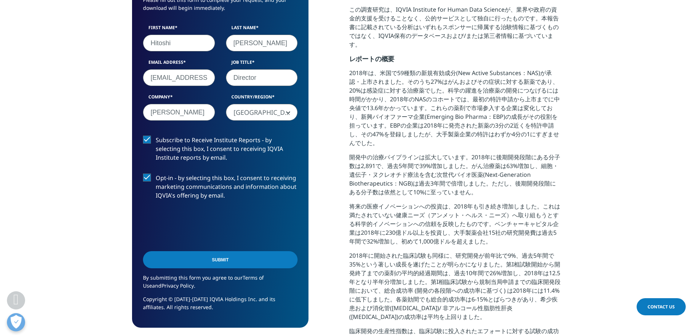 The image size is (693, 335). I want to click on a: Contact Us, so click(661, 306).